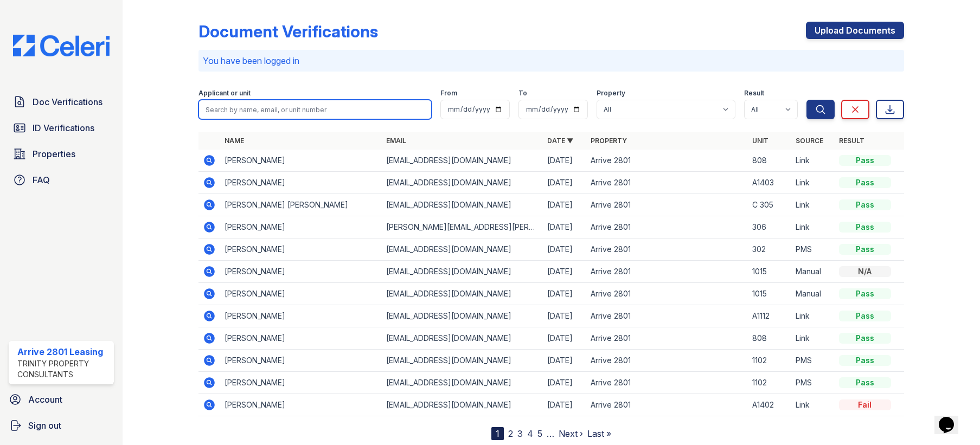 The width and height of the screenshot is (980, 445). Describe the element at coordinates (551, 61) in the screenshot. I see `p: You have been logged in` at that location.